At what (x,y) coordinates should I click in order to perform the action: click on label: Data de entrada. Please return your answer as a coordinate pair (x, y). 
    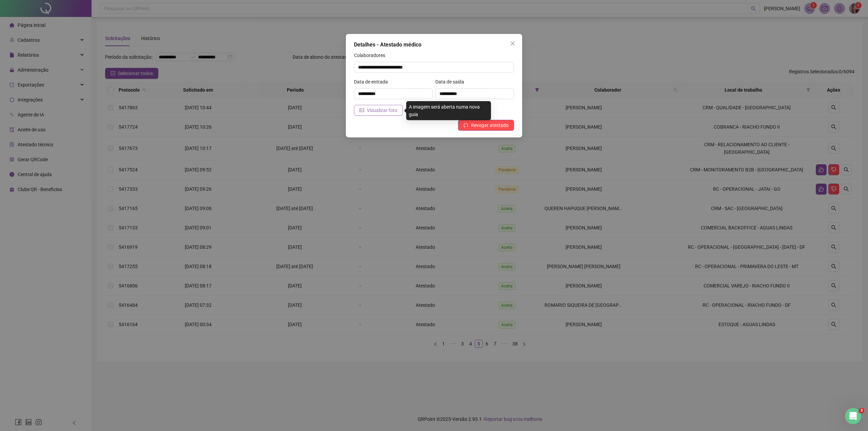
    Looking at the image, I should click on (373, 82).